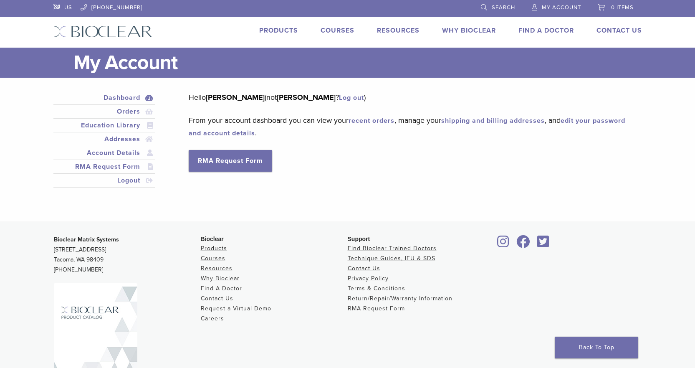 The height and width of the screenshot is (368, 695). What do you see at coordinates (392, 248) in the screenshot?
I see `a: Find Bioclear Trained Doctors` at bounding box center [392, 248].